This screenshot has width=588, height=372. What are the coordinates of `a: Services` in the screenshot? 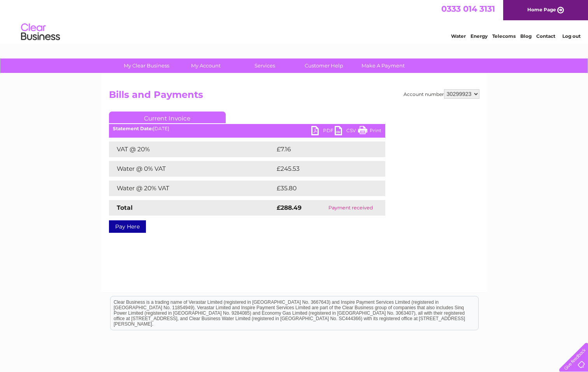 It's located at (265, 66).